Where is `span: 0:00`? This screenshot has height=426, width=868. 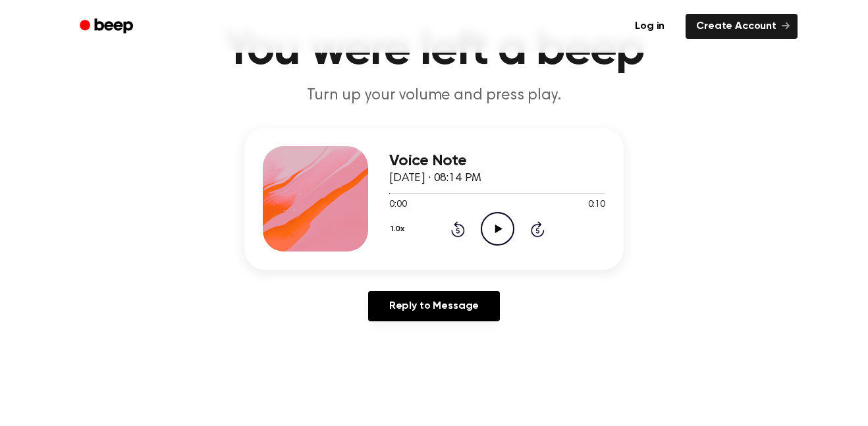 span: 0:00 is located at coordinates (398, 205).